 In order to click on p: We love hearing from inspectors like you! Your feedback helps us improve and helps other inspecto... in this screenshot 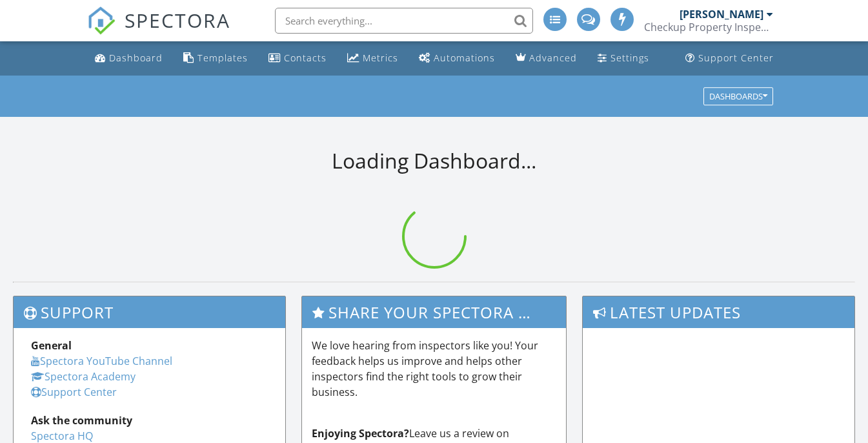, I will do `click(434, 369)`.